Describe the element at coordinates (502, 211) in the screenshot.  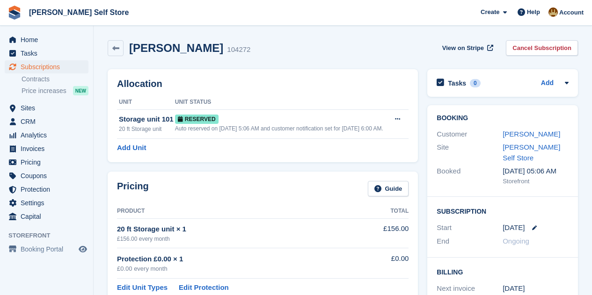
I see `h2: Subscription` at that location.